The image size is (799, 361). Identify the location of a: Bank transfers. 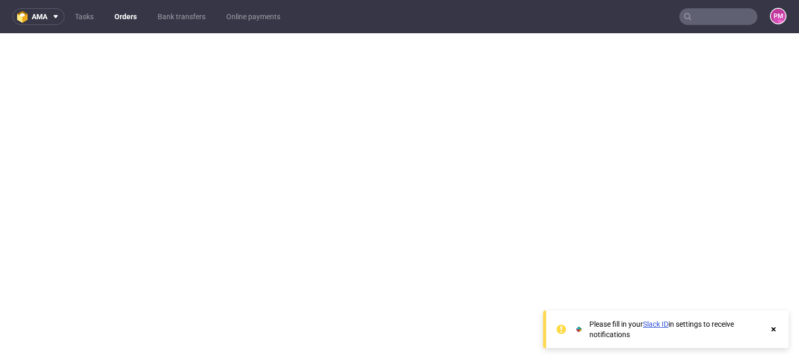
(181, 17).